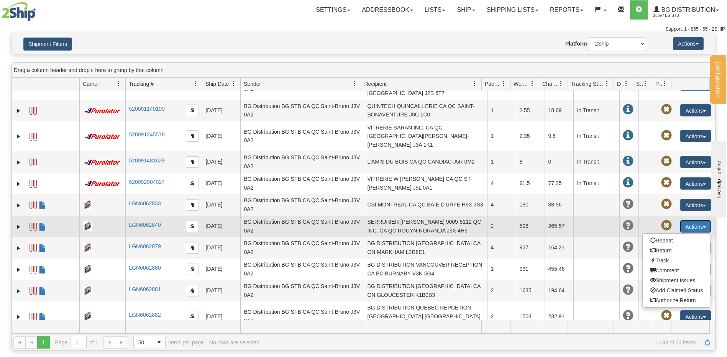  Describe the element at coordinates (576, 44) in the screenshot. I see `label: Platform` at that location.